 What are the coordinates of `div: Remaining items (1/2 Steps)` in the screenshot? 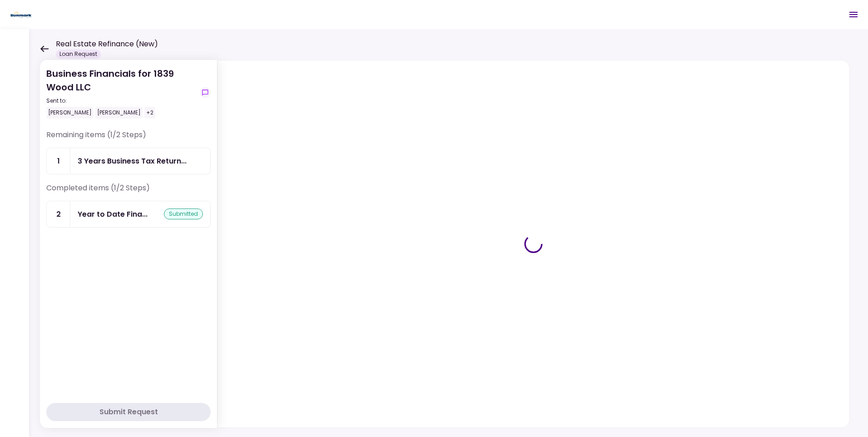 It's located at (128, 138).